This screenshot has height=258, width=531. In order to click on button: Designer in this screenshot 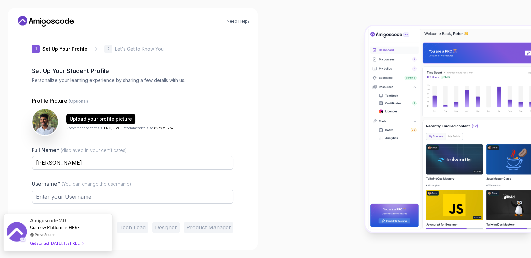, I will do `click(166, 228)`.